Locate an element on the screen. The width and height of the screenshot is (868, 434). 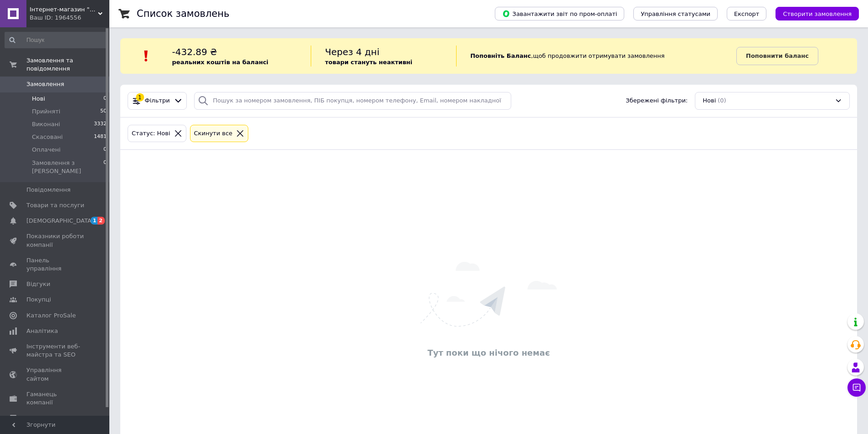
div: Статус: Нові is located at coordinates (151, 134).